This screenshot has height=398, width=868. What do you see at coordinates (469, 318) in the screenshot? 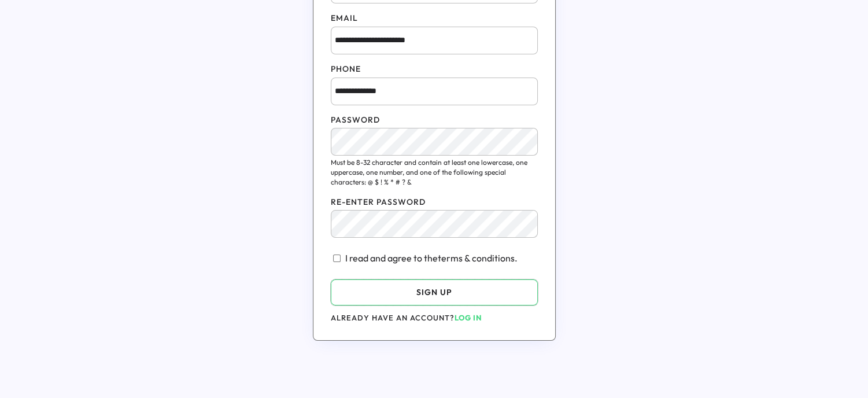
I see `strong: LOG IN` at bounding box center [469, 318].